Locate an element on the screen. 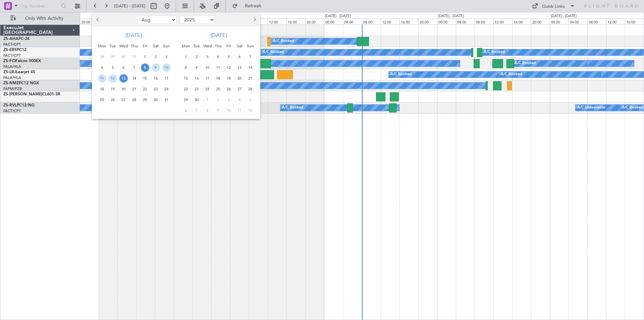 The width and height of the screenshot is (644, 320). div: 8-10-2025 is located at coordinates (207, 111).